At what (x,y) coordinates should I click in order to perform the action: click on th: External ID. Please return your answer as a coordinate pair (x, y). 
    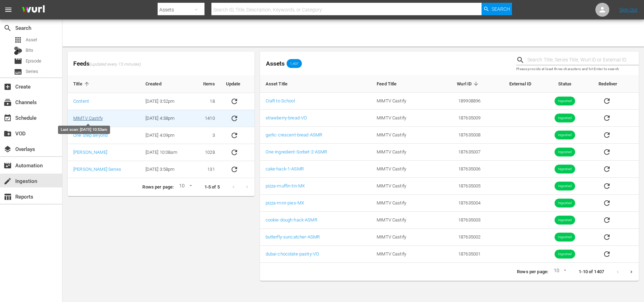
    Looking at the image, I should click on (511, 84).